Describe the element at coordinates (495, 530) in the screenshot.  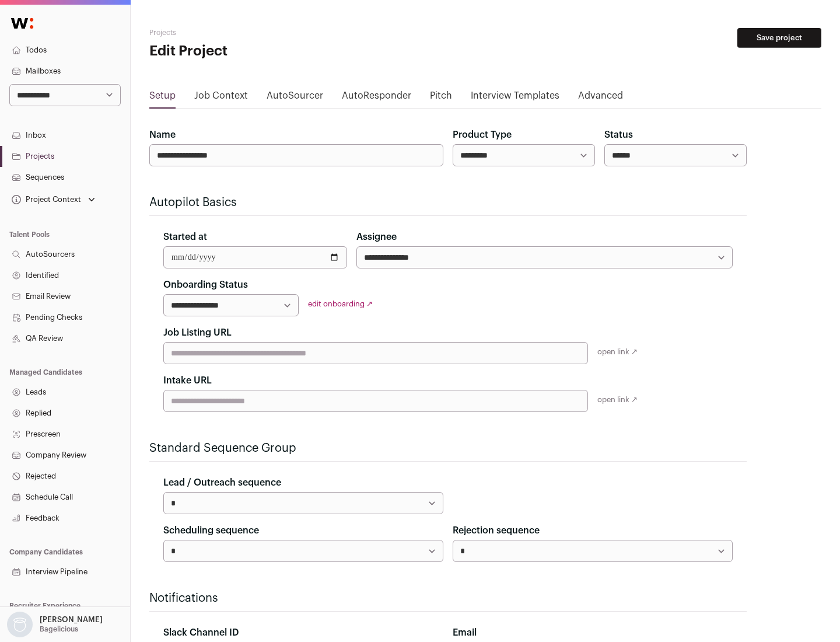
I see `label: Rejection sequence` at that location.